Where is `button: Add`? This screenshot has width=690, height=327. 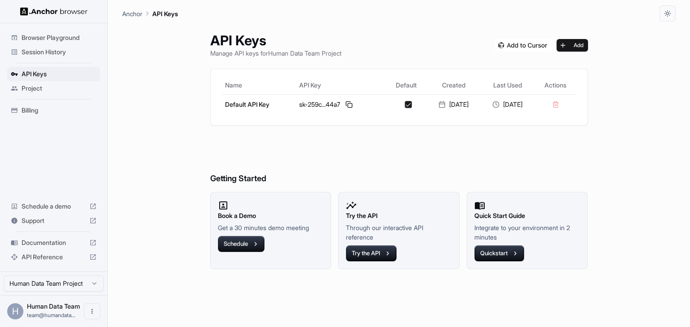
button: Add is located at coordinates (572, 45).